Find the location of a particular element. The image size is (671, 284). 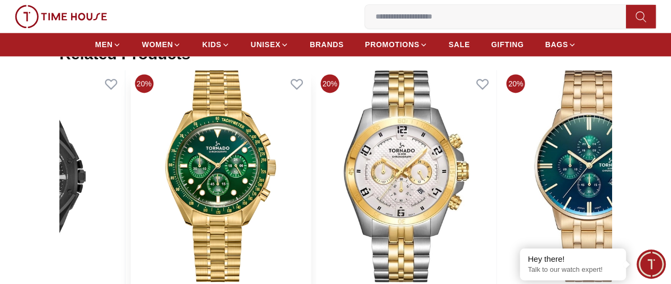

img: Tornado Celestia Chrono Men's White Dial Chronograph Watch - T3149B-TBTW is located at coordinates (406, 176).